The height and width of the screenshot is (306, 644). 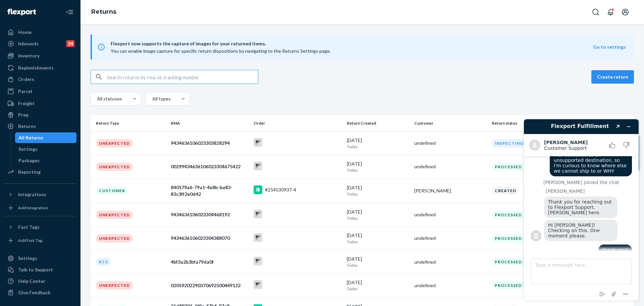 I want to click on button: Rate this chat as bad, so click(x=107, y=31).